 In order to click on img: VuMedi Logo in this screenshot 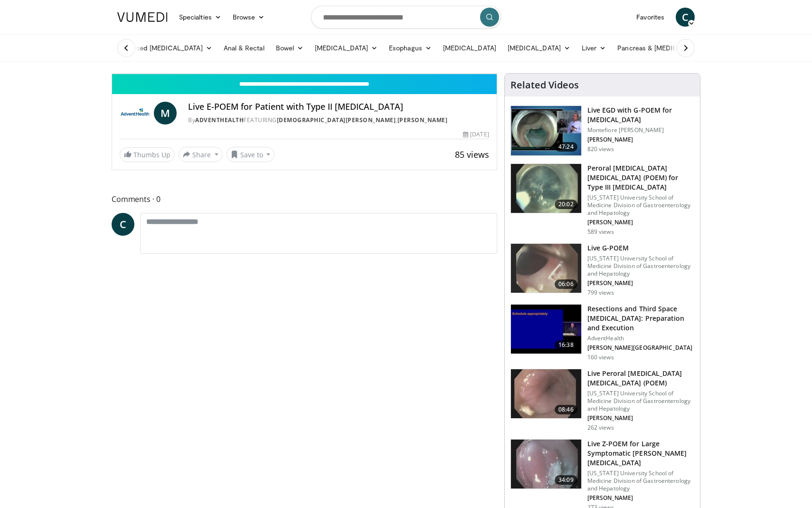, I will do `click(143, 17)`.